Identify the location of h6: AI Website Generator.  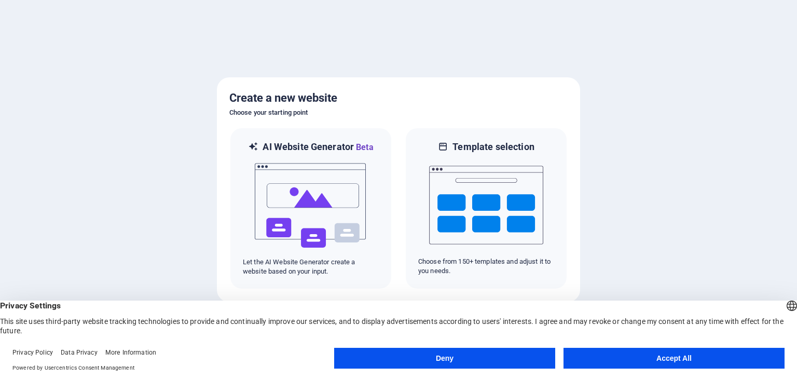
(318, 147).